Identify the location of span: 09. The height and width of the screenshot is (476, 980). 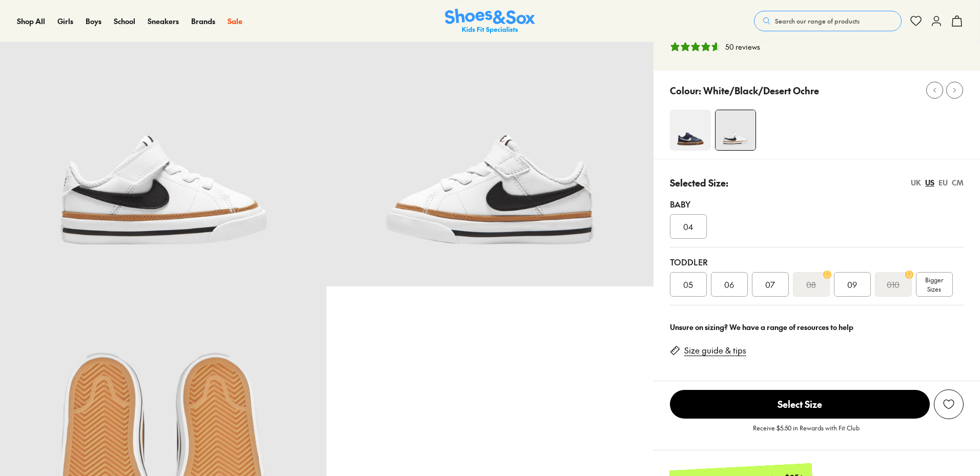
(852, 285).